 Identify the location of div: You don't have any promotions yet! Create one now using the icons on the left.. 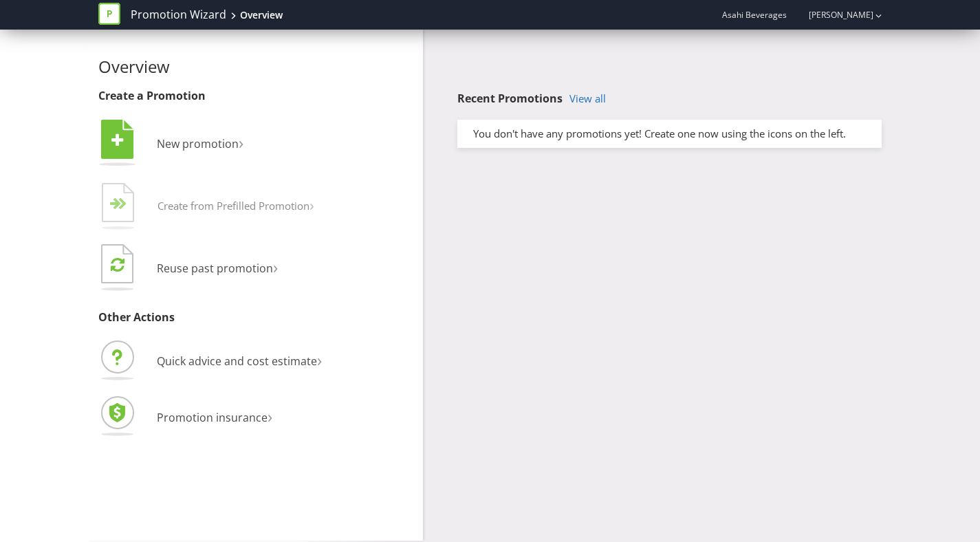
(669, 133).